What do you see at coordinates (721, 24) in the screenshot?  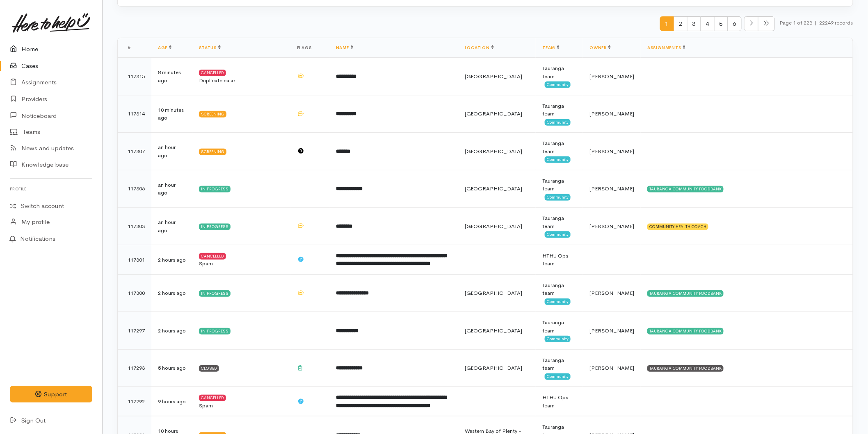 I see `span: 5` at bounding box center [721, 24].